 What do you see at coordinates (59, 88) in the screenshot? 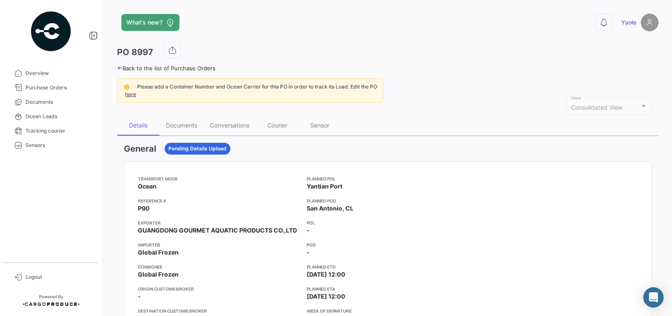
I see `span: Purchase Orders` at bounding box center [59, 88].